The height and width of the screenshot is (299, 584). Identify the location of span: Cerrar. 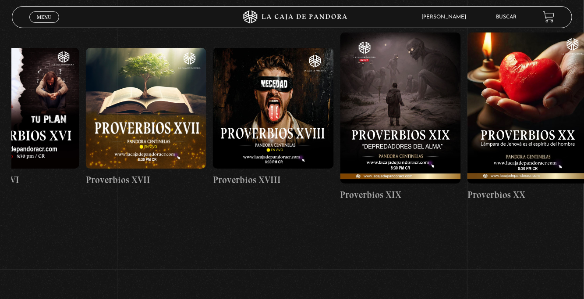
(44, 25).